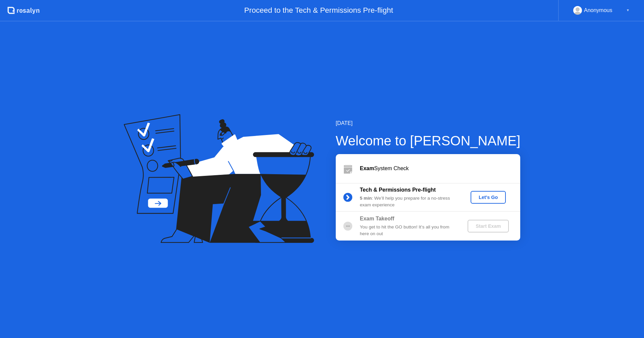 Image resolution: width=644 pixels, height=338 pixels. What do you see at coordinates (408, 202) in the screenshot?
I see `div: : We’ll help you prepare for a no-stress exam experience` at bounding box center [408, 202].